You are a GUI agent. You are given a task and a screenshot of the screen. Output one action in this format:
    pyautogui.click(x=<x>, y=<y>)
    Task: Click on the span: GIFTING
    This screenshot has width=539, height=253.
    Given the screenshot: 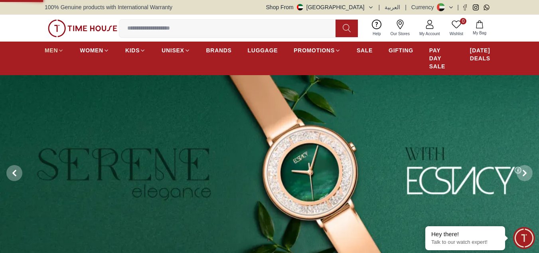 What is the action you would take?
    pyautogui.click(x=401, y=50)
    